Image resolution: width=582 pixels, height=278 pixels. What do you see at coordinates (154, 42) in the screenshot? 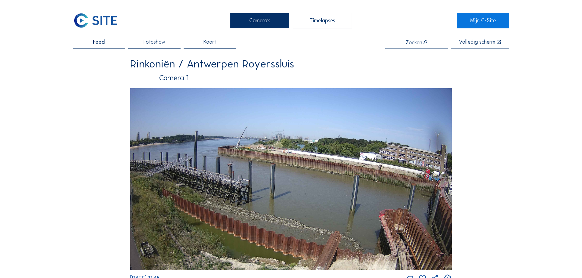
I see `span: Fotoshow` at bounding box center [154, 42].